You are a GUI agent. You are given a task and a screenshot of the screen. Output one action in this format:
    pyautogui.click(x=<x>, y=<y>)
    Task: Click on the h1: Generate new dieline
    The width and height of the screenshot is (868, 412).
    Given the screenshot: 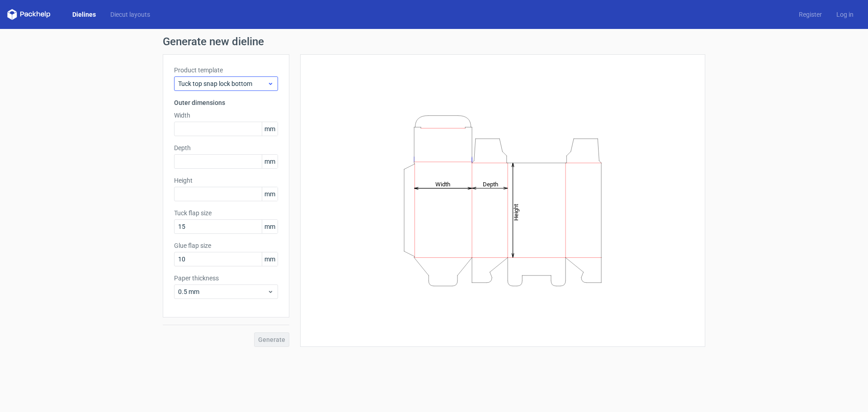 What is the action you would take?
    pyautogui.click(x=434, y=42)
    